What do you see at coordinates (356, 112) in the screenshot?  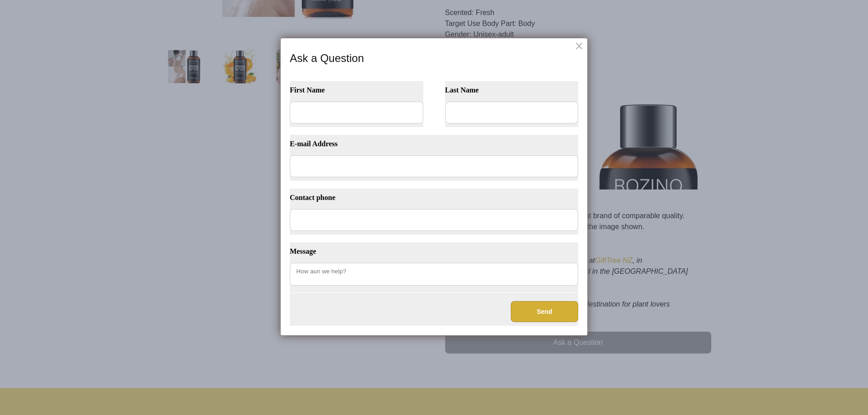 I see `input: First Name` at bounding box center [356, 112].